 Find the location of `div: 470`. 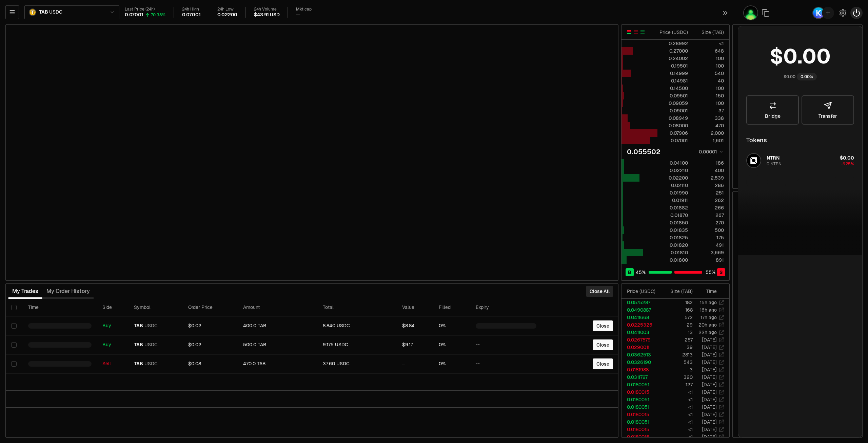

div: 470 is located at coordinates (709, 126).